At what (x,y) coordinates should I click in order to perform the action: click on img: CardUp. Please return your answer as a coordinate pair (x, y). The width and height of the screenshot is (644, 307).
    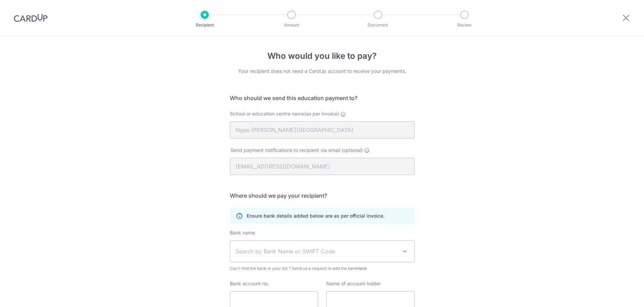
    Looking at the image, I should click on (31, 18).